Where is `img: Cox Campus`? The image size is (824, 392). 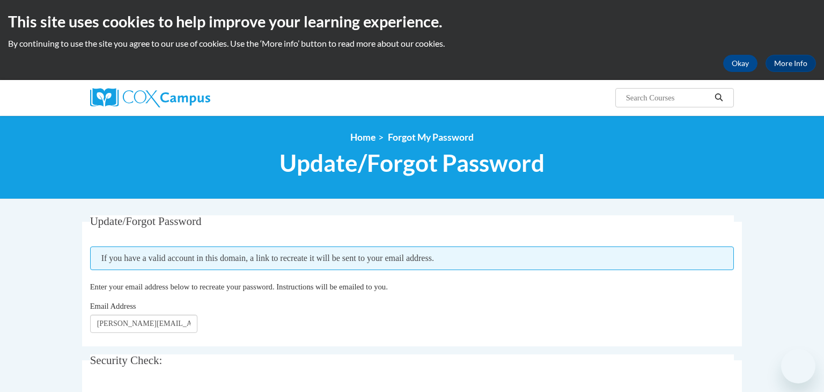
img: Cox Campus is located at coordinates (150, 98).